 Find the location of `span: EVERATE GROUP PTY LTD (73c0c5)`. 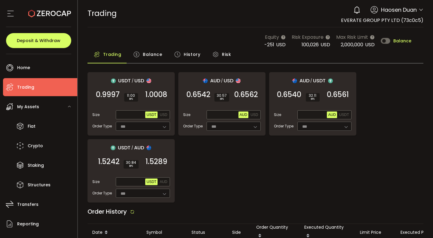

span: EVERATE GROUP PTY LTD (73c0c5) is located at coordinates (382, 20).